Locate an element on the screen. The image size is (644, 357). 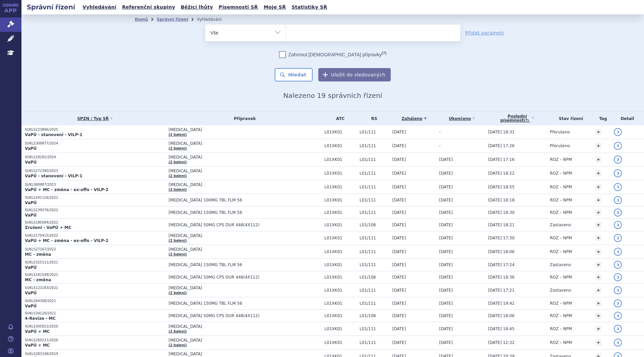
p: SUKLS181549/2021 is located at coordinates (95, 275).